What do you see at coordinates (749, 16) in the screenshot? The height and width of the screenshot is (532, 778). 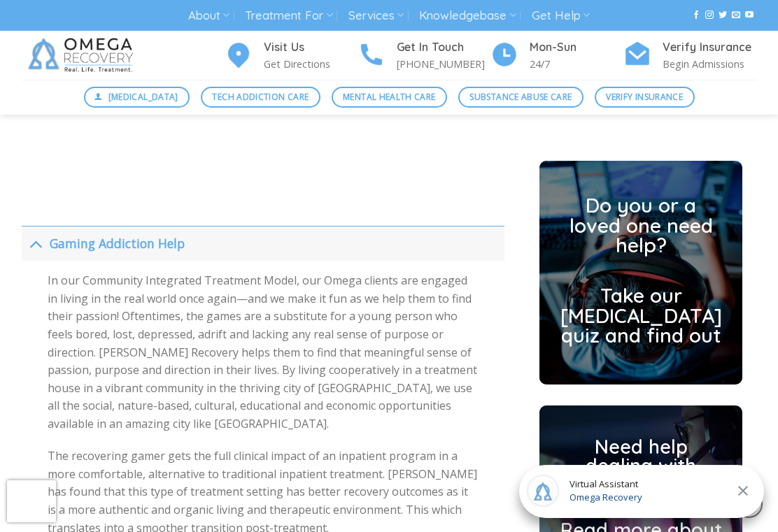 I see `a: Follow on YouTube` at bounding box center [749, 16].